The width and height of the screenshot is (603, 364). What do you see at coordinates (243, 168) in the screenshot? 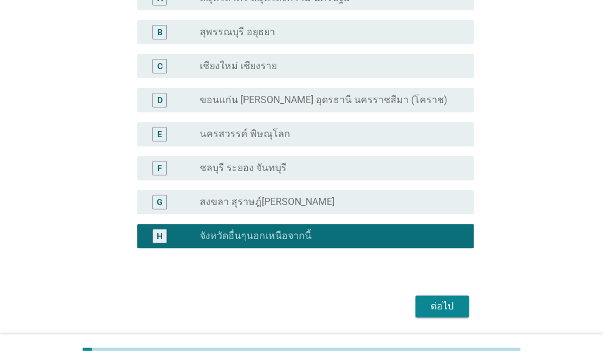
I see `label: ชลบุรี ระยอง จันทบุรี` at bounding box center [243, 168].